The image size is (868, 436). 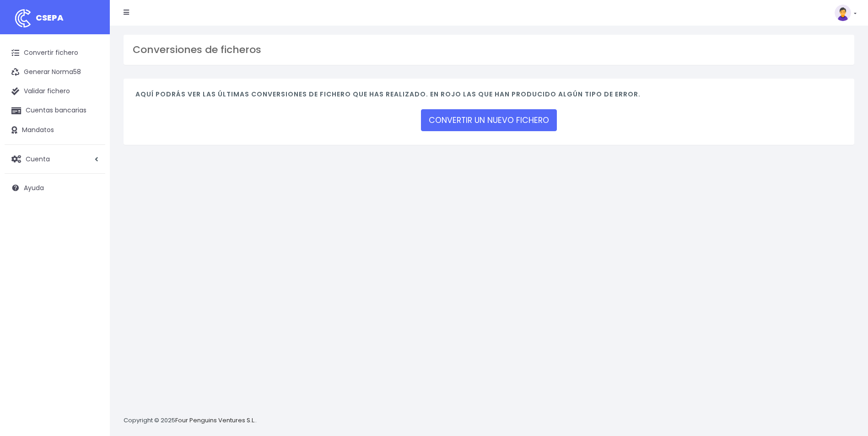 What do you see at coordinates (489, 96) in the screenshot?
I see `h4: Aquí podrás ver las últimas conversiones de fichero que has realizado. En rojo las que han produc...` at bounding box center [489, 96].